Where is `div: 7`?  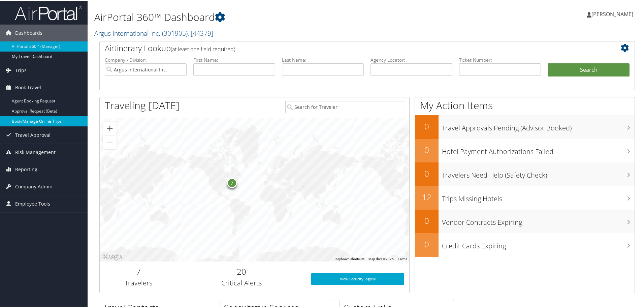
div: 7 is located at coordinates (232, 182).